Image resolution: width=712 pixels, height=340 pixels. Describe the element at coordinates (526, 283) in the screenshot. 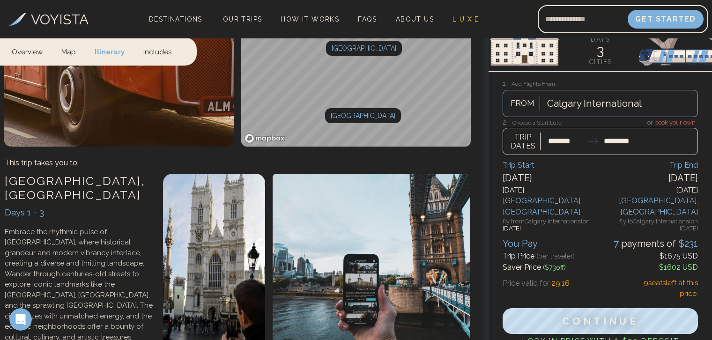

I see `span: Price valid for` at that location.